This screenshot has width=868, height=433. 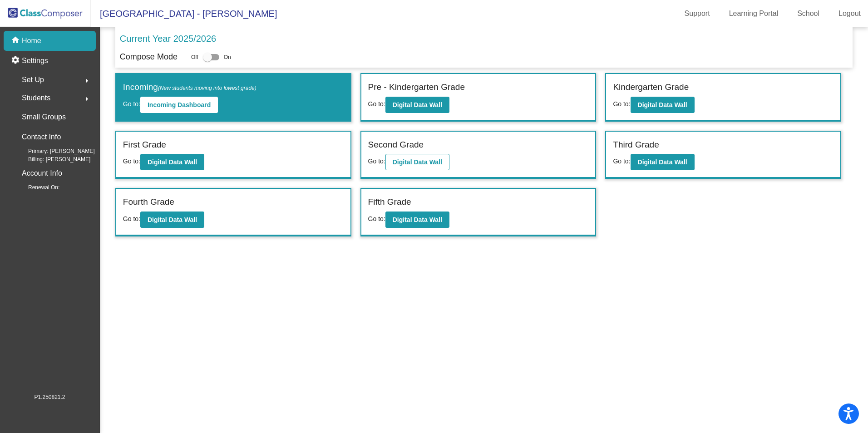 What do you see at coordinates (16, 61) in the screenshot?
I see `mat-icon: settings` at bounding box center [16, 61].